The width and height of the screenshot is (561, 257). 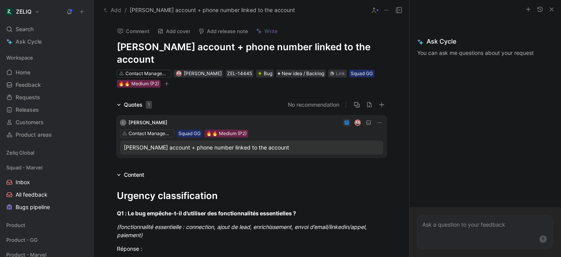 What do you see at coordinates (22, 12) in the screenshot?
I see `button: ZELIQZELIQ` at bounding box center [22, 12].